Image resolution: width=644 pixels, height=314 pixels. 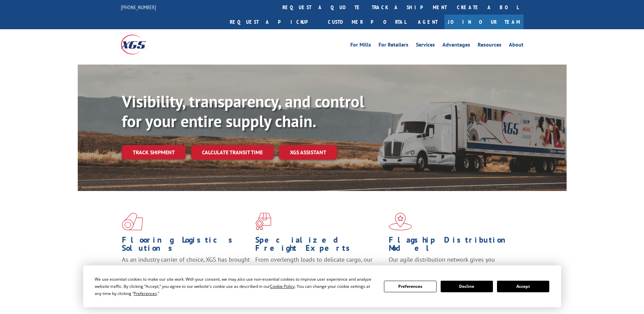 I want to click on a: For Retailers, so click(x=394, y=46).